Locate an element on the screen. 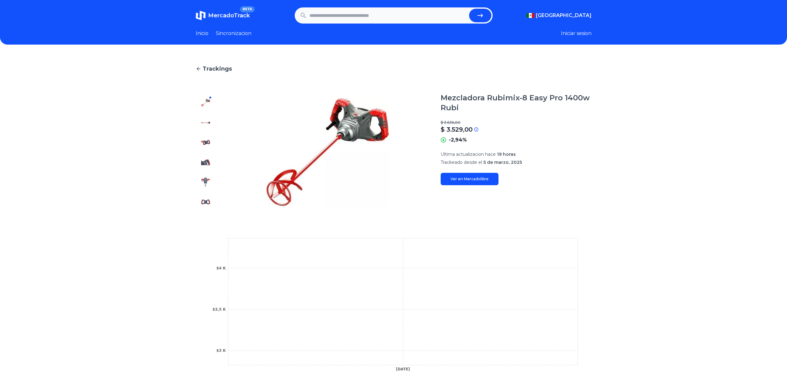 The width and height of the screenshot is (787, 389). span: 19 horas is located at coordinates (507, 154).